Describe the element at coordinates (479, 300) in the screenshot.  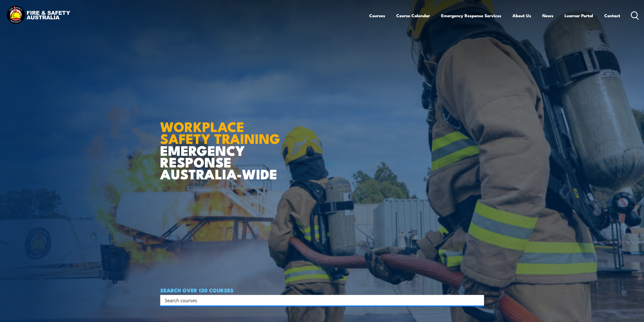
I see `button: Search magnifier button` at that location.